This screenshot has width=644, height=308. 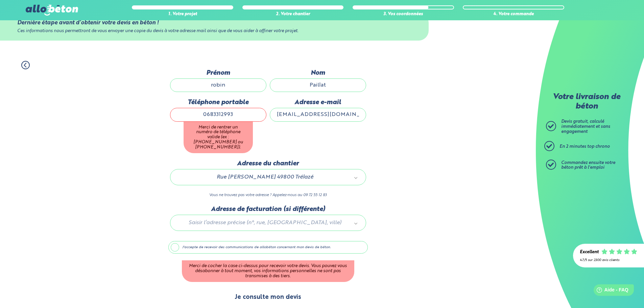 What do you see at coordinates (317, 115) in the screenshot?
I see `input: ex : contact@allobeton.fr` at bounding box center [317, 115].